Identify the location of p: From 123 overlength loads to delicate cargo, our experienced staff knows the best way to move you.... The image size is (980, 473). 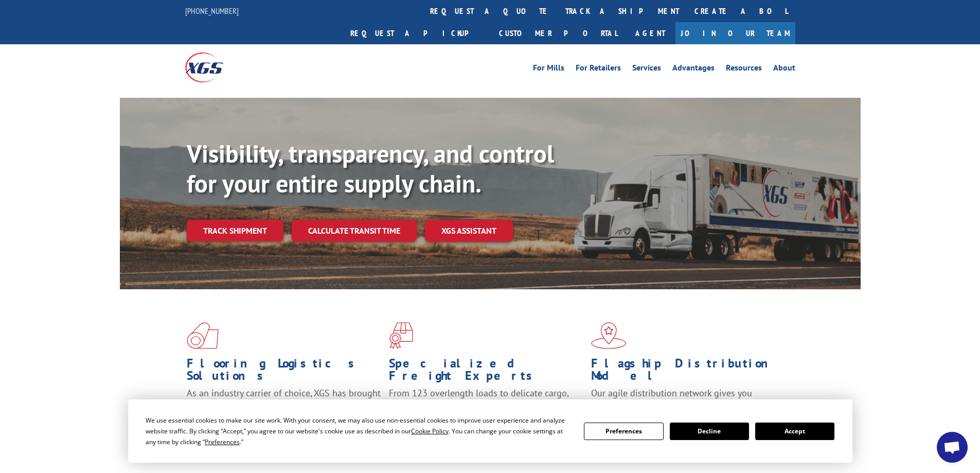
(486, 409).